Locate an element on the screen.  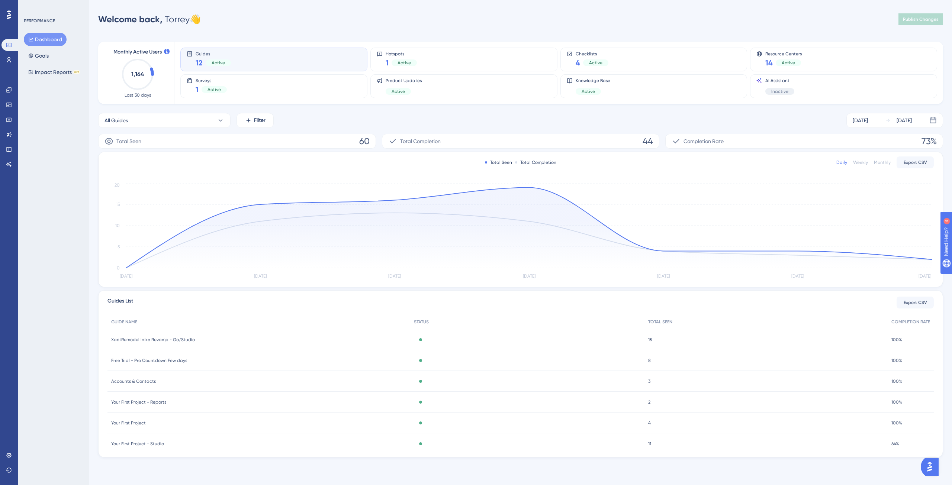
span: Guides List is located at coordinates (120, 303).